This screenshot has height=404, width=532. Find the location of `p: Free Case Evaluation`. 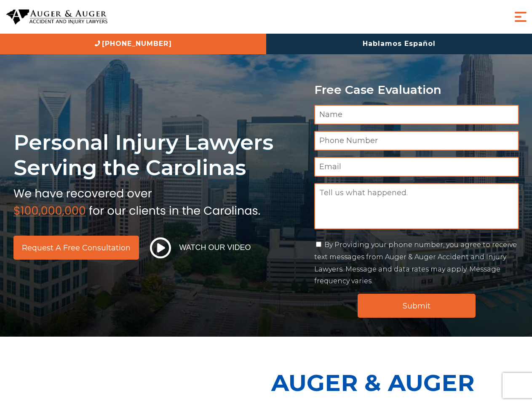

p: Free Case Evaluation is located at coordinates (416, 90).